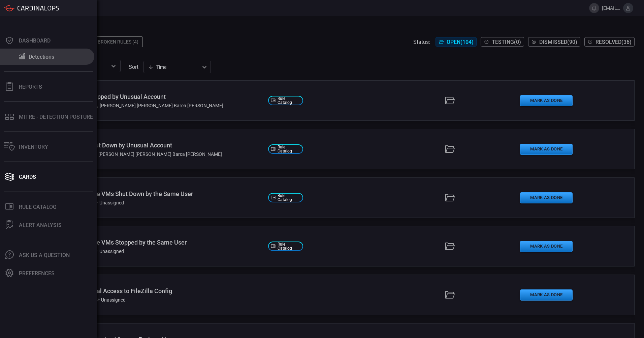 This screenshot has height=338, width=644. Describe the element at coordinates (37, 273) in the screenshot. I see `div: Preferences` at that location.